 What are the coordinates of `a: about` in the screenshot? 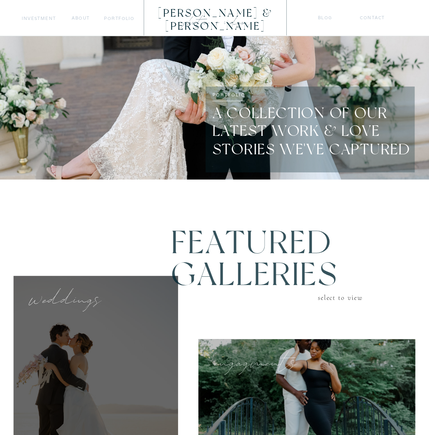 It's located at (80, 18).